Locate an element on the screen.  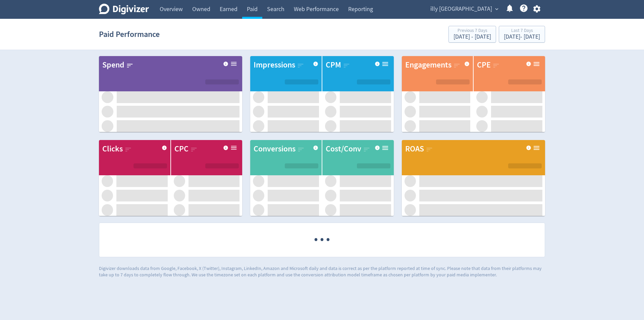
div: Spend is located at coordinates (114, 65).